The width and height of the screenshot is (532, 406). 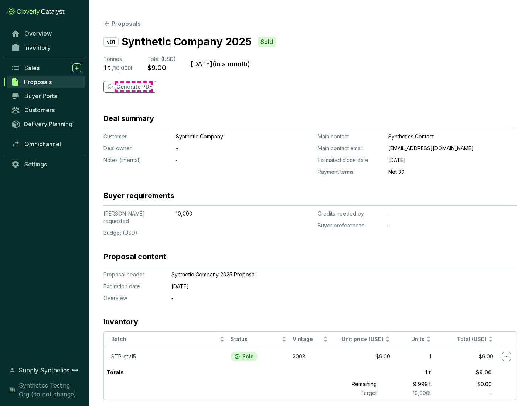 I want to click on th: Vintage, so click(x=310, y=339).